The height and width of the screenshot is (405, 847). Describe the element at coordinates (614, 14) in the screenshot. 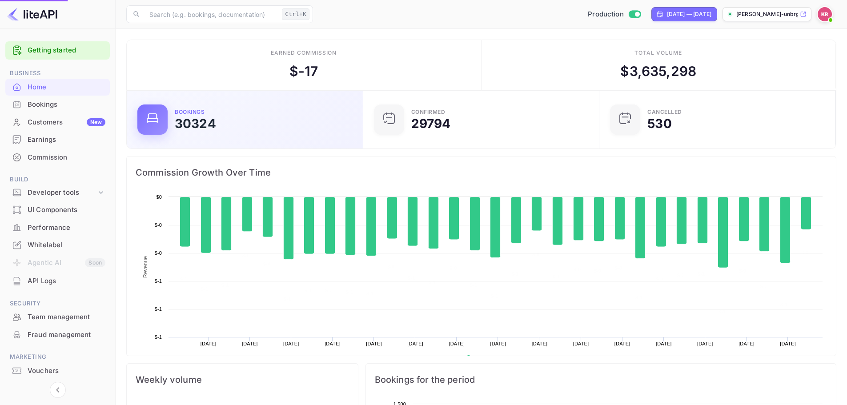

I see `div: Switch to Sandbox mode` at that location.